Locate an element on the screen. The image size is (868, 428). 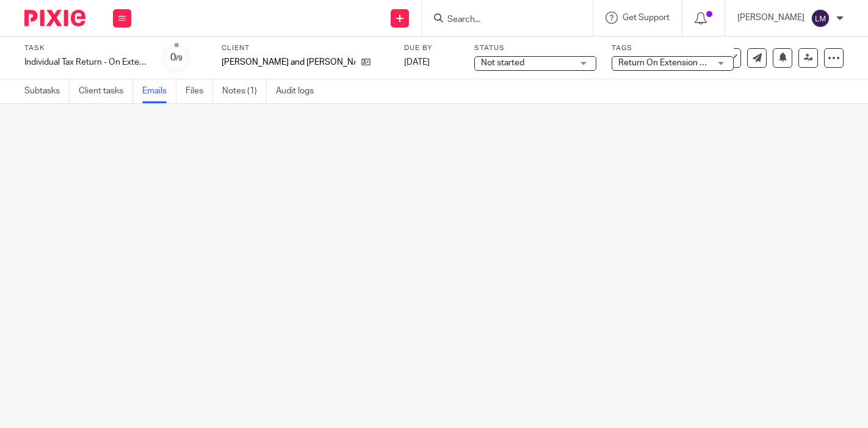
small: /9 is located at coordinates (179, 58).